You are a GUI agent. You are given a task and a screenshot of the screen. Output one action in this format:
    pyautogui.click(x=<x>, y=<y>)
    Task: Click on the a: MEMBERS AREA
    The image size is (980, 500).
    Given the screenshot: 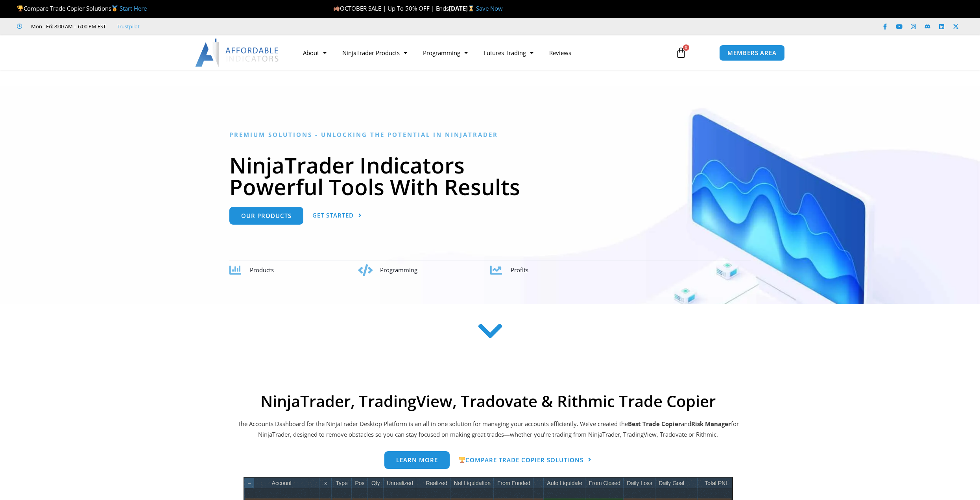 What is the action you would take?
    pyautogui.click(x=752, y=53)
    